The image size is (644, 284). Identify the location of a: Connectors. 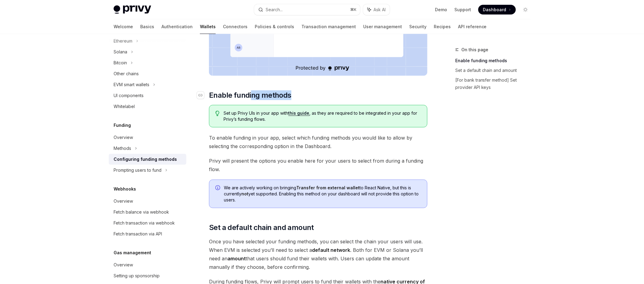
(235, 27).